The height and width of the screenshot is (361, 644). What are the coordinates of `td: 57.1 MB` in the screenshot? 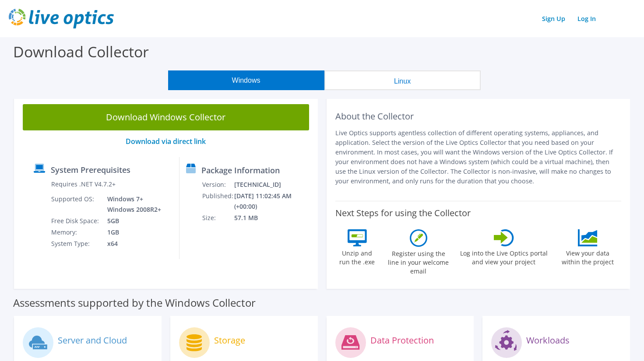 It's located at (274, 218).